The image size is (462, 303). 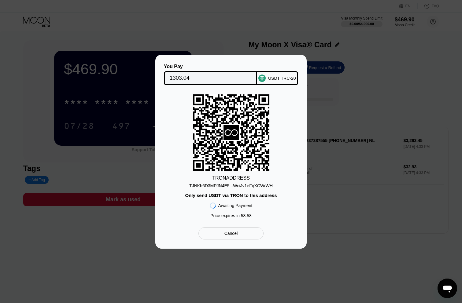 What do you see at coordinates (231, 234) in the screenshot?
I see `div: Cancel` at bounding box center [231, 234].